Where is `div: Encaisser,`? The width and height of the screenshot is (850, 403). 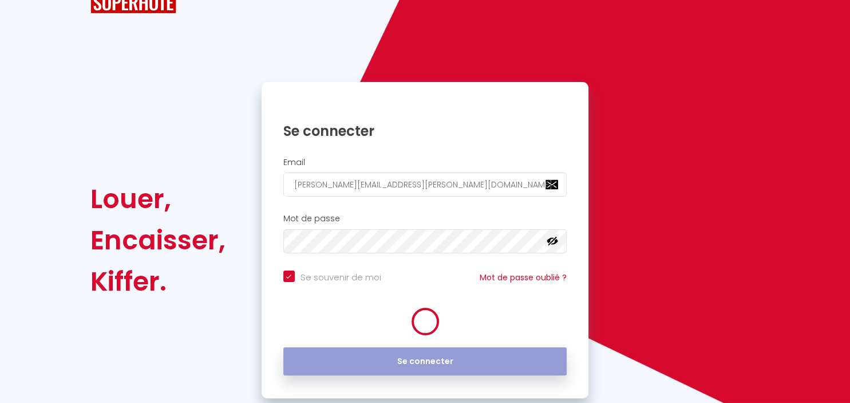 div: Encaisser, is located at coordinates (158, 240).